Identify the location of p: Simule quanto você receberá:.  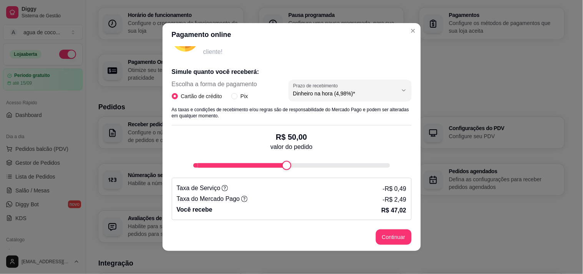
(292, 72).